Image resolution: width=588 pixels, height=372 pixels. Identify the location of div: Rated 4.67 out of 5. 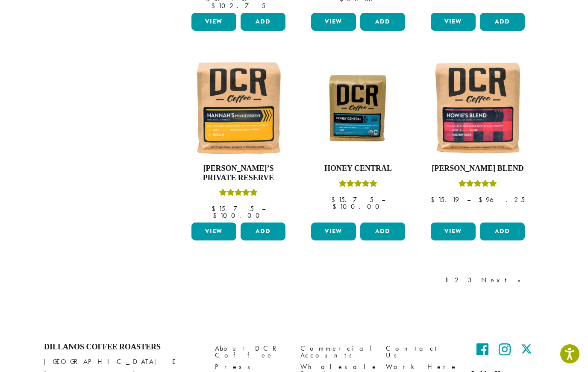
(478, 185).